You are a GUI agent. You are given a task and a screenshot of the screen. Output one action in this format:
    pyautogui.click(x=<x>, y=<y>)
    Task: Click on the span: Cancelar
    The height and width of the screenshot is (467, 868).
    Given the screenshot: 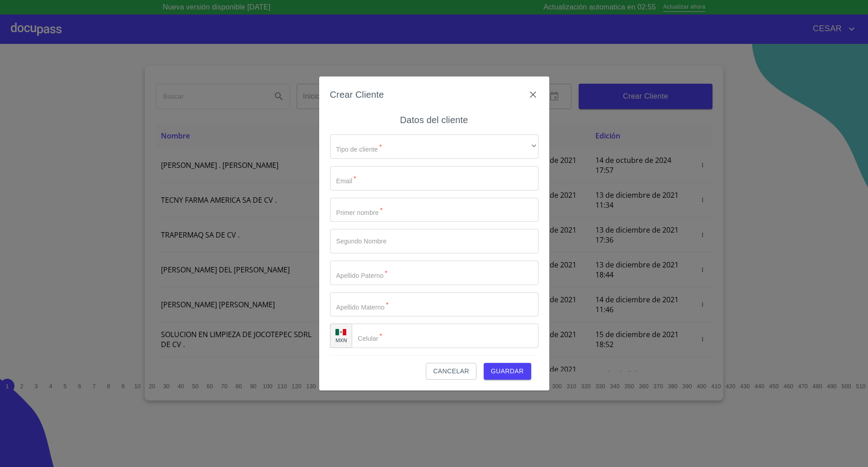 What is the action you would take?
    pyautogui.click(x=451, y=371)
    